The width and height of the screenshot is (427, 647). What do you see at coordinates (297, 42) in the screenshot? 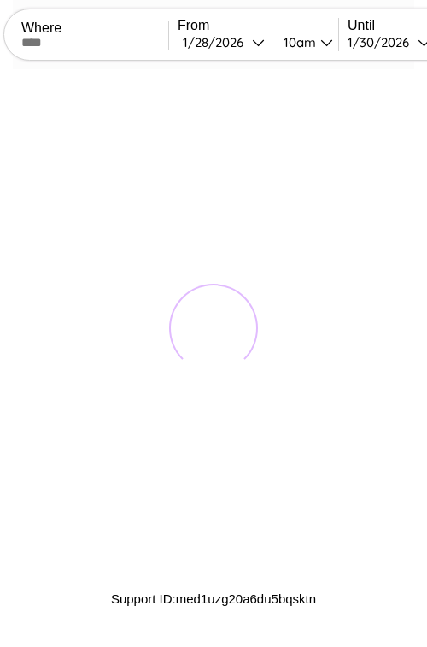
I see `div: 10am` at bounding box center [297, 42].